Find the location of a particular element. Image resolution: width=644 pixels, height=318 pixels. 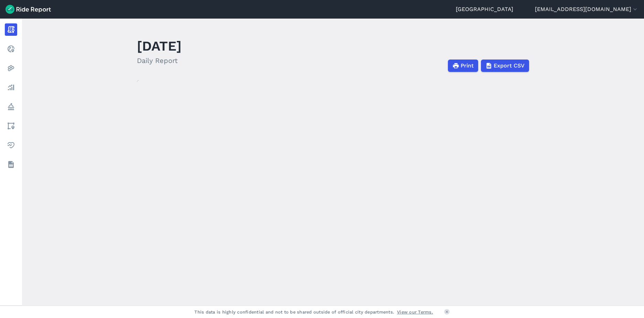

a: Heatmaps is located at coordinates (11, 68).